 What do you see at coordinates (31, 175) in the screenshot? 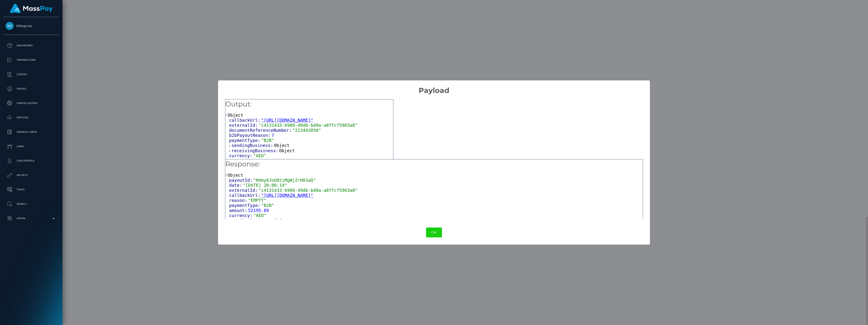
I see `p: API Keys` at bounding box center [31, 175].